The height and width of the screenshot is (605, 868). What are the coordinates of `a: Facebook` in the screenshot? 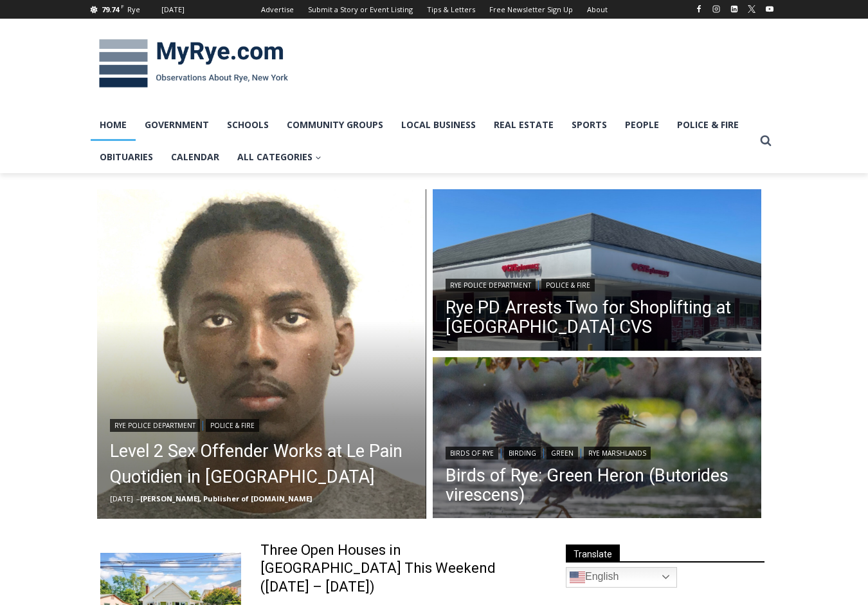 It's located at (699, 9).